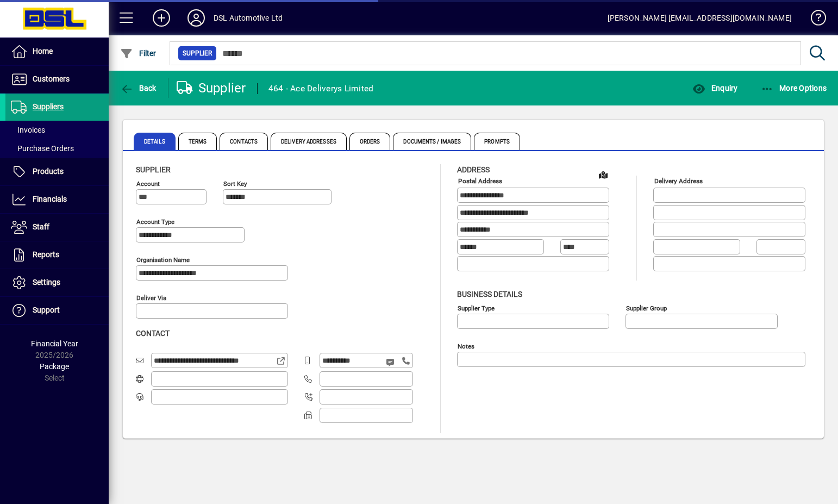  I want to click on div: Supplier, so click(211, 89).